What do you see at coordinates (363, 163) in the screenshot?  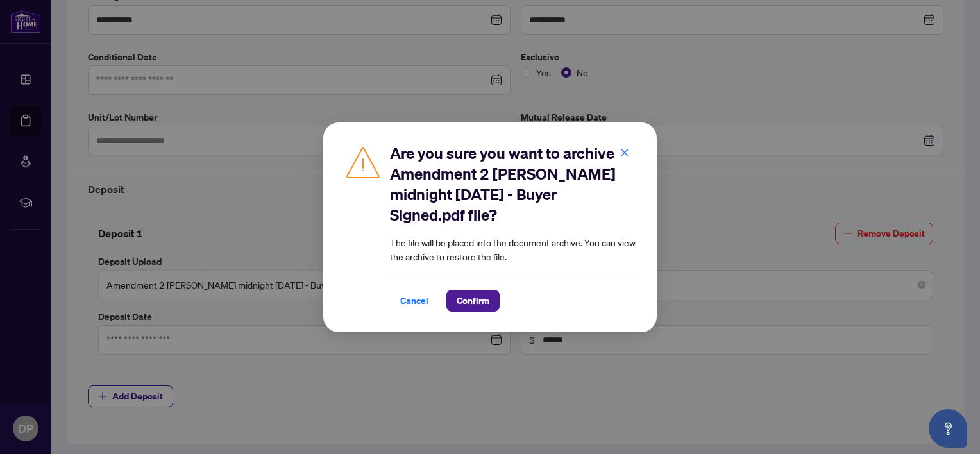 I see `img: Caution Icon` at bounding box center [363, 163].